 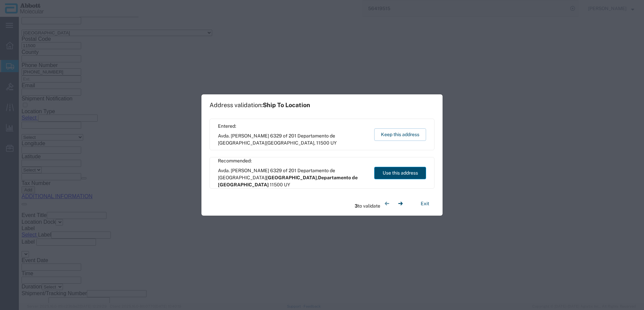 What do you see at coordinates (401, 173) in the screenshot?
I see `button: Use this address` at bounding box center [401, 173].